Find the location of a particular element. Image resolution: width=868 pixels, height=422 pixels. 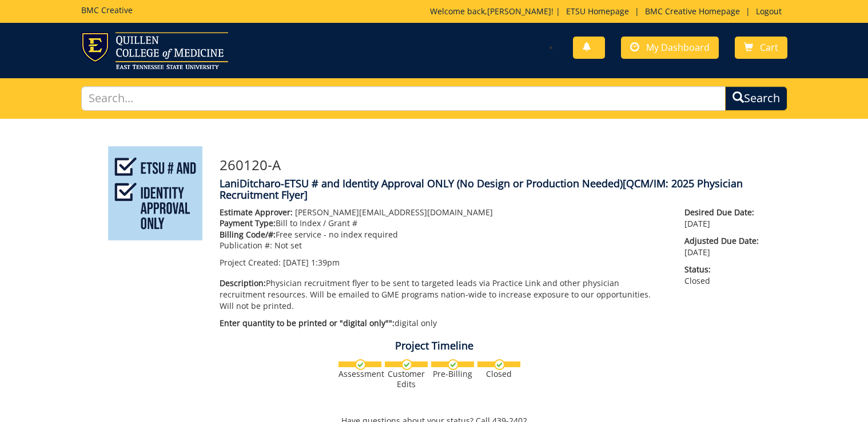

div: Closed is located at coordinates (498, 374).